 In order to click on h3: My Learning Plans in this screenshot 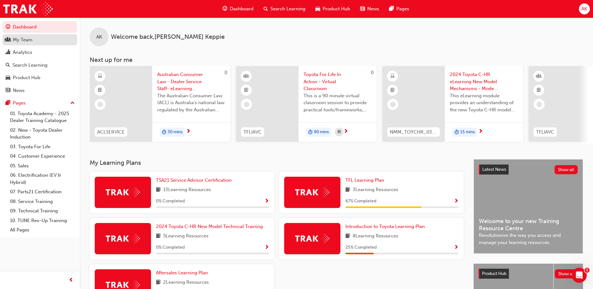, I will do `click(277, 162)`.